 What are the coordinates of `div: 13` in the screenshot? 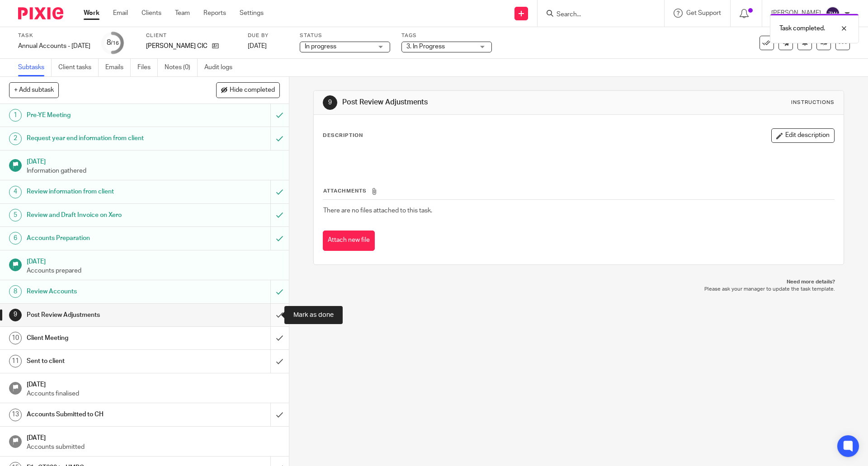 It's located at (15, 415).